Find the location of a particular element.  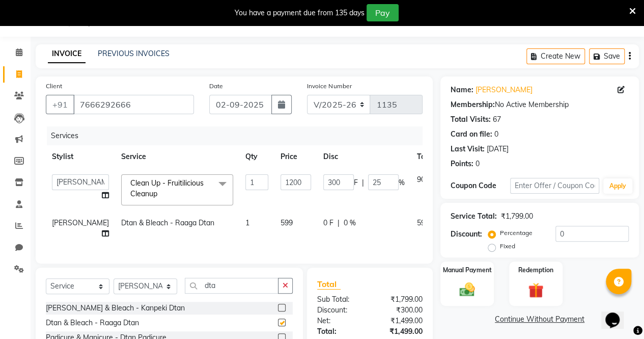

span: 1 is located at coordinates (248, 223).